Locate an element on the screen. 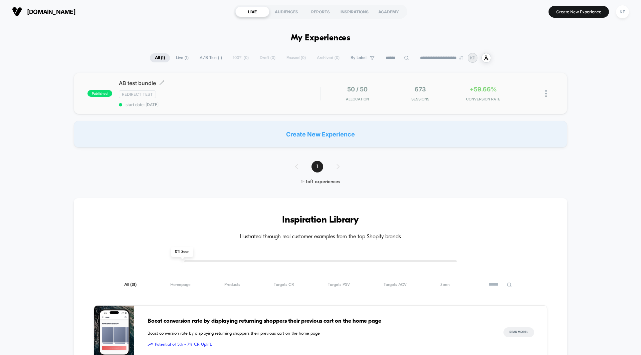  div: LIVE is located at coordinates (252, 12).